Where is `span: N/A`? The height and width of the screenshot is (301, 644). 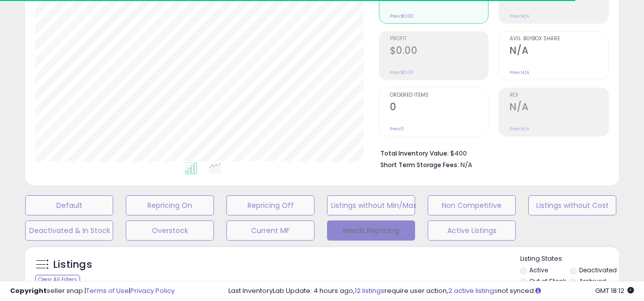 span: N/A is located at coordinates (467, 165).